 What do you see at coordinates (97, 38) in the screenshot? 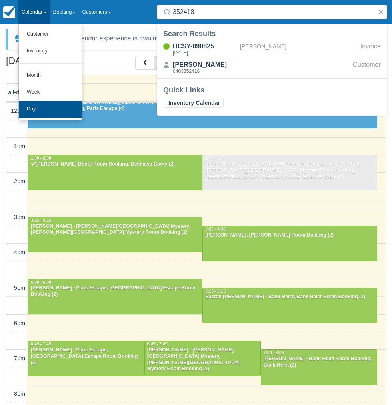
I see `div: A new Booking Calendar experience is available!` at bounding box center [97, 38].